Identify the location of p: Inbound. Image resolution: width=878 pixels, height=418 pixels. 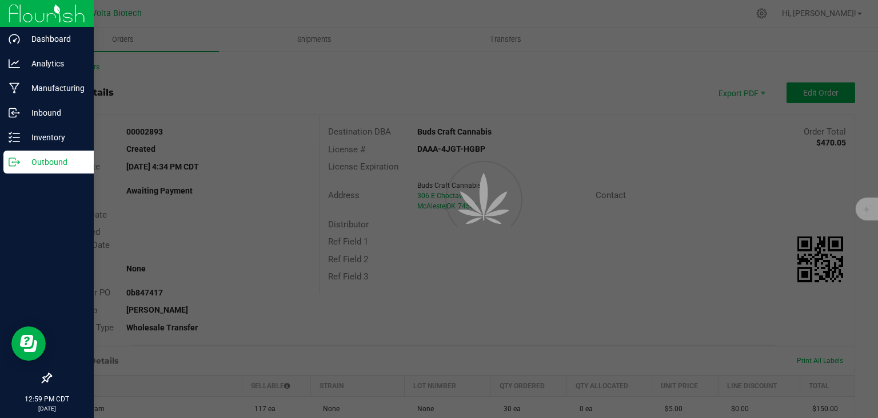
(54, 113).